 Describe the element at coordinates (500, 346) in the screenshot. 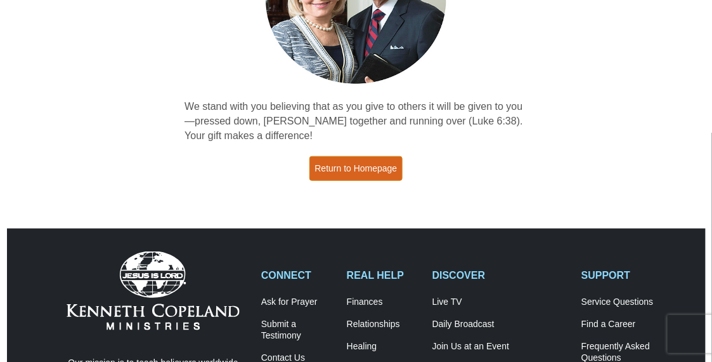

I see `a: Join Us at an Event` at that location.